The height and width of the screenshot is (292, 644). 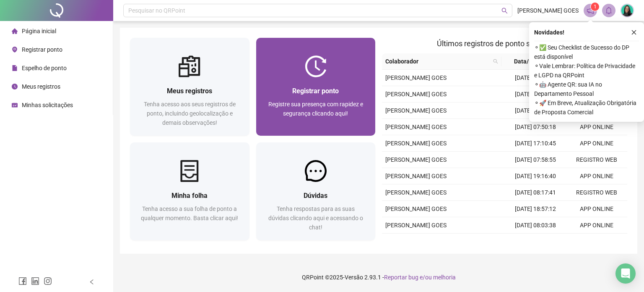 What do you see at coordinates (595, 7) in the screenshot?
I see `span: 1` at bounding box center [595, 7].